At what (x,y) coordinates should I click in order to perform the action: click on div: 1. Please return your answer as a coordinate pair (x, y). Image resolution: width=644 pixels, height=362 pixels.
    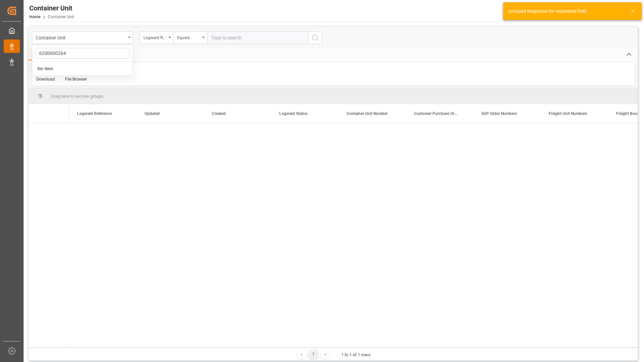
    Looking at the image, I should click on (313, 354).